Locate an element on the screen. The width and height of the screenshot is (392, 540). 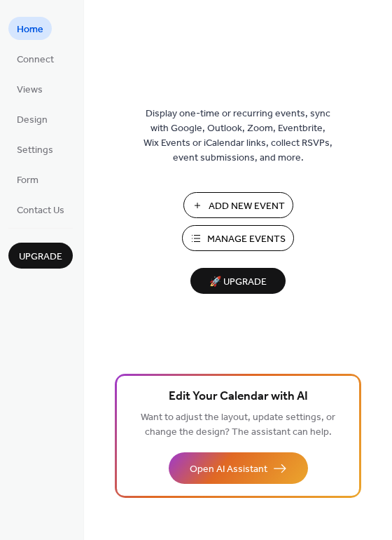
a: Connect is located at coordinates (35, 58).